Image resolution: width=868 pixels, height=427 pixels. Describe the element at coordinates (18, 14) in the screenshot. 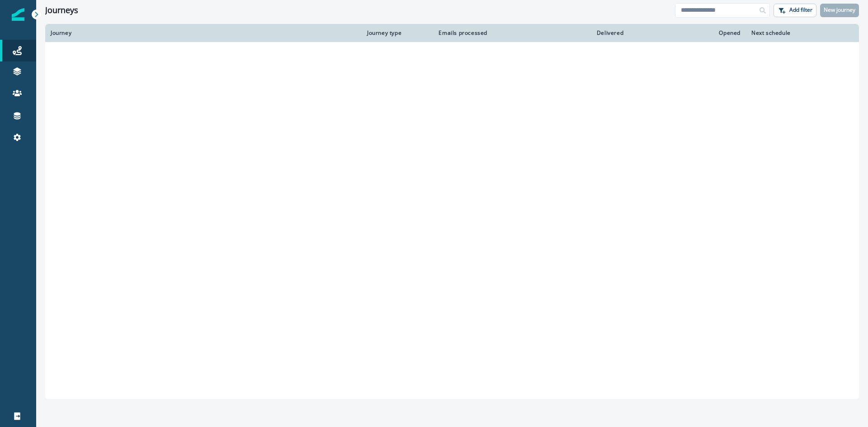

I see `img: Inflection` at that location.